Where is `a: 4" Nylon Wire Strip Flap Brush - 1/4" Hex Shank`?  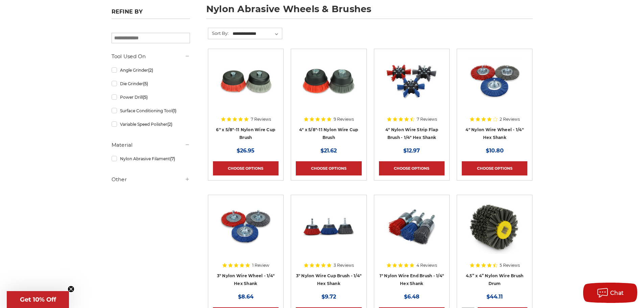 a: 4" Nylon Wire Strip Flap Brush - 1/4" Hex Shank is located at coordinates (412, 134).